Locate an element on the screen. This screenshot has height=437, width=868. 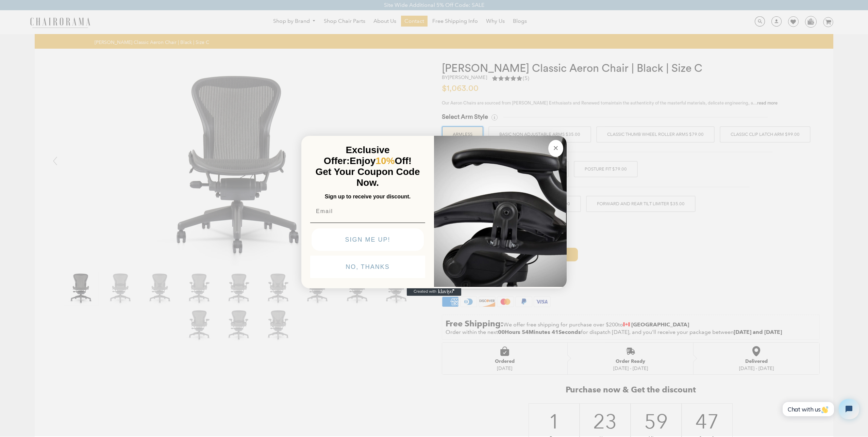
span: Get Your Coupon Code Now. is located at coordinates (367, 177).